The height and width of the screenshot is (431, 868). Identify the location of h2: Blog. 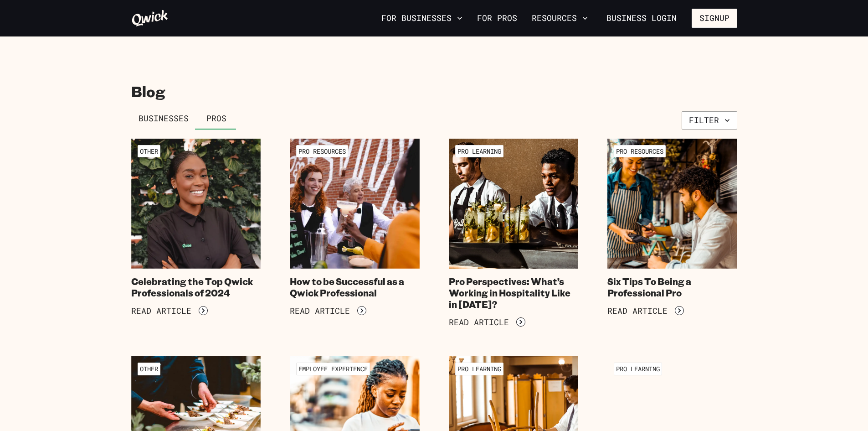
(434, 91).